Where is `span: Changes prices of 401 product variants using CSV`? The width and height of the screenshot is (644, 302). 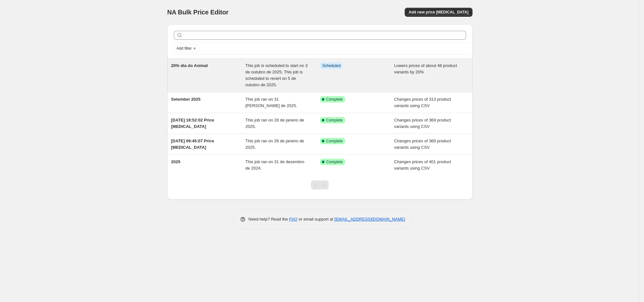
span: Changes prices of 401 product variants using CSV is located at coordinates (422, 165).